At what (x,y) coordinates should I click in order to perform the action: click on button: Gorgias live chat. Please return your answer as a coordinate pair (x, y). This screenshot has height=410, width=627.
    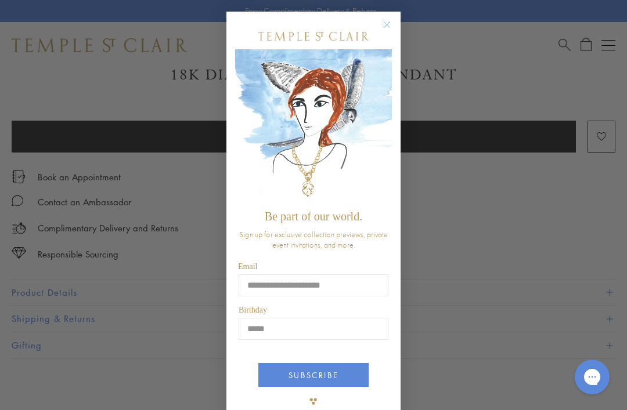
    Looking at the image, I should click on (23, 21).